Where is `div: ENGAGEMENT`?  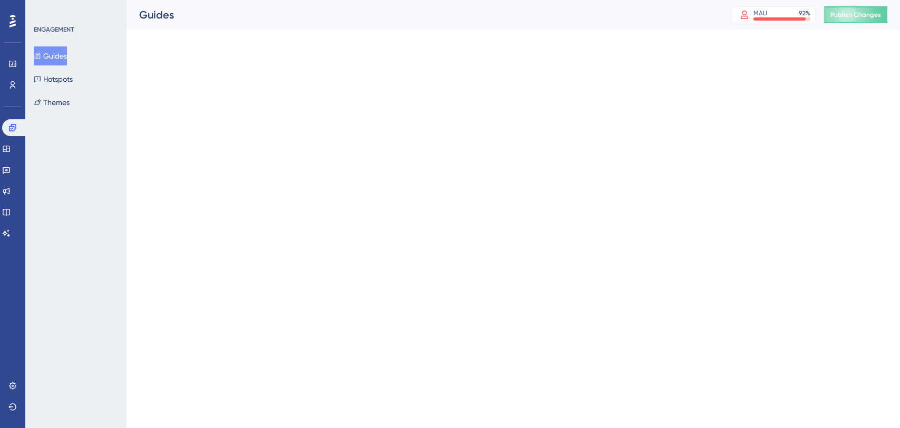 div: ENGAGEMENT is located at coordinates (54, 30).